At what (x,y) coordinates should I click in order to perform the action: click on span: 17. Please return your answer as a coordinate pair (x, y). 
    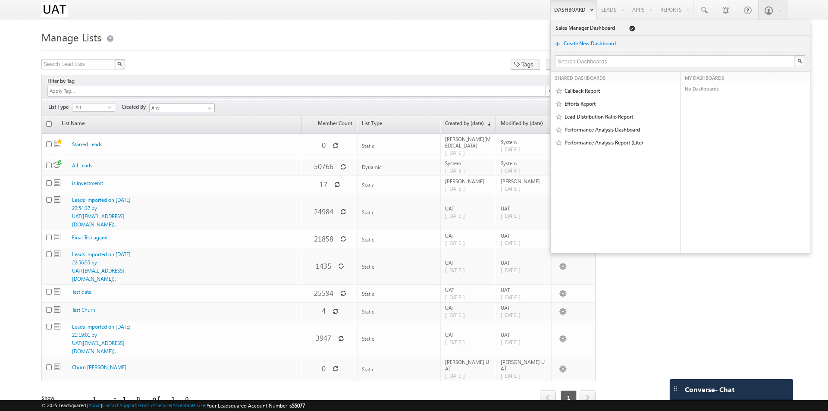
    Looking at the image, I should click on (323, 184).